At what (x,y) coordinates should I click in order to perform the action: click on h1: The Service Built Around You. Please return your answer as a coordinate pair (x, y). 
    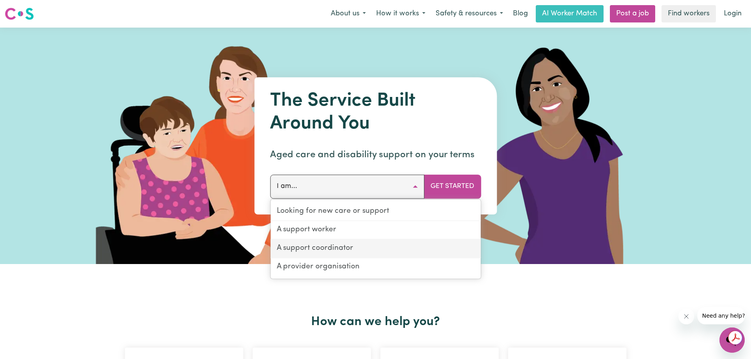
    Looking at the image, I should click on (375, 112).